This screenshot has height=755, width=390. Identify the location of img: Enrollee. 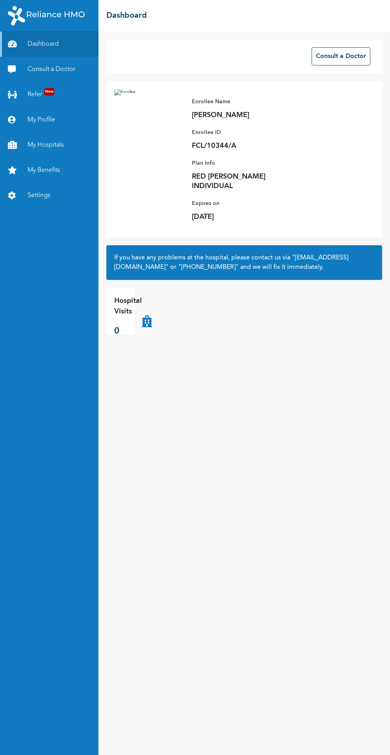
(149, 136).